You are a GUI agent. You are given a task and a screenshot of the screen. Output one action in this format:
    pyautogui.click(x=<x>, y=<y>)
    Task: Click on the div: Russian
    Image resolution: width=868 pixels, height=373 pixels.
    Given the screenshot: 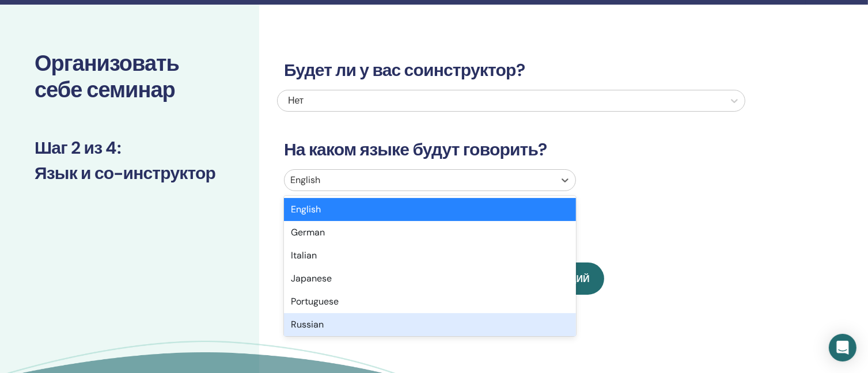 What is the action you would take?
    pyautogui.click(x=430, y=325)
    